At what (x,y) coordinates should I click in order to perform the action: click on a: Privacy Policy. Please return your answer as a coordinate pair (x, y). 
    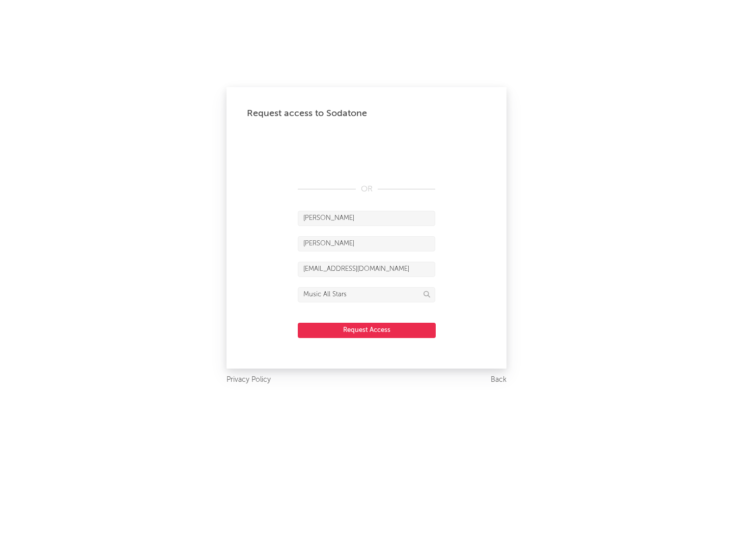
    Looking at the image, I should click on (249, 379).